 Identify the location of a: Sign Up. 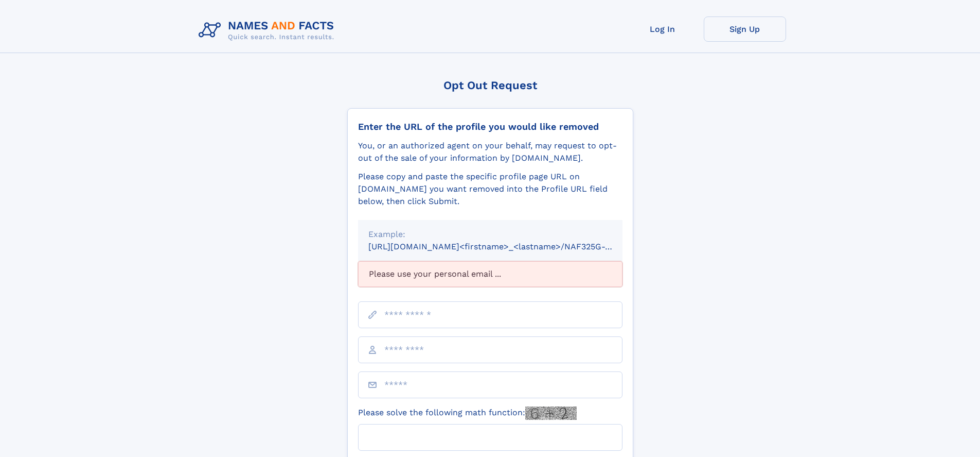
(745, 29).